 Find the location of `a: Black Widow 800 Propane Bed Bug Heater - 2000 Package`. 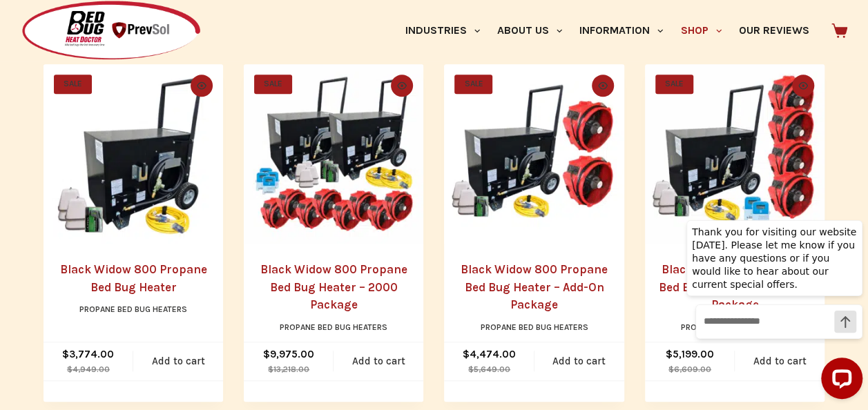

a: Black Widow 800 Propane Bed Bug Heater - 2000 Package is located at coordinates (334, 154).